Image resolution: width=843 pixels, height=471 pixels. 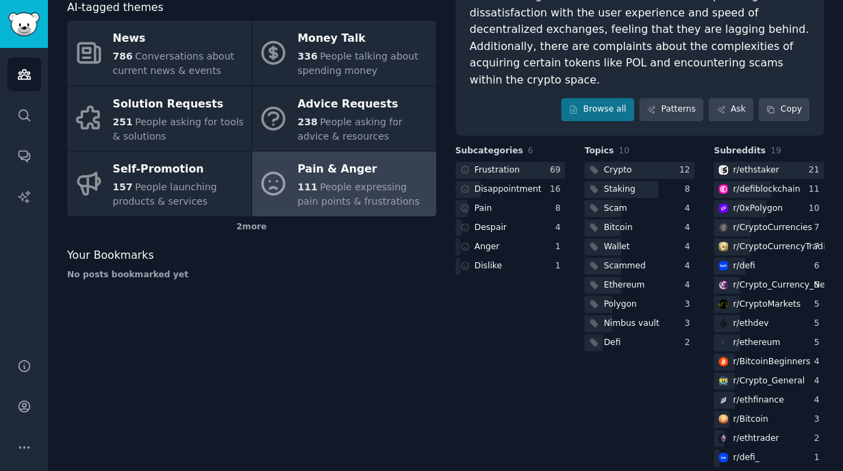 What do you see at coordinates (363, 39) in the screenshot?
I see `div: Money Talk` at bounding box center [363, 39].